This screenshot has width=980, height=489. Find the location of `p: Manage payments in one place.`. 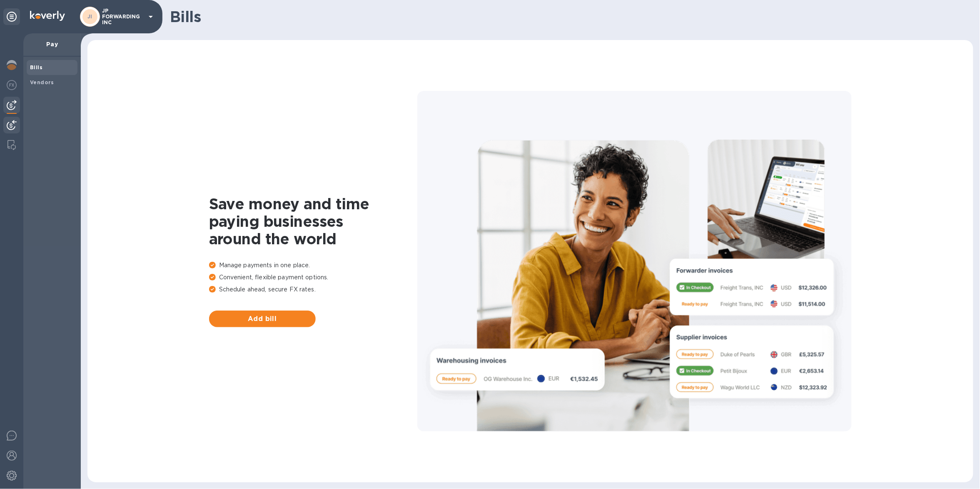

p: Manage payments in one place. is located at coordinates (313, 265).